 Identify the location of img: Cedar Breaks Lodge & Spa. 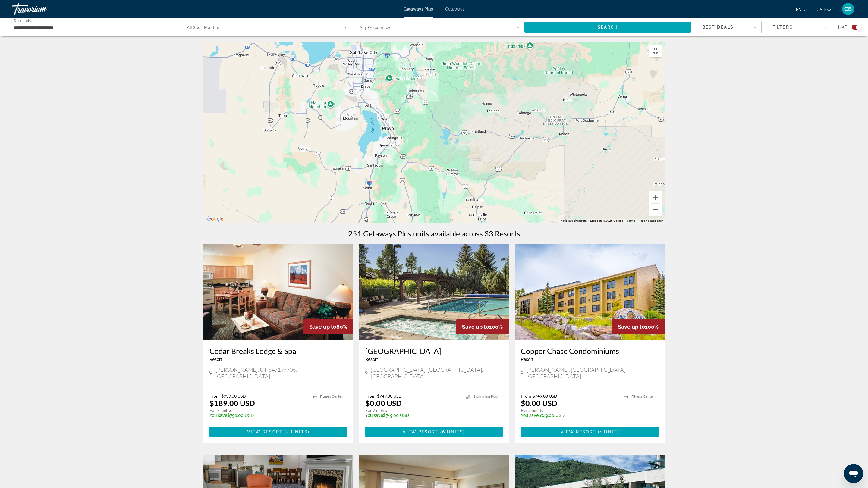
(278, 293).